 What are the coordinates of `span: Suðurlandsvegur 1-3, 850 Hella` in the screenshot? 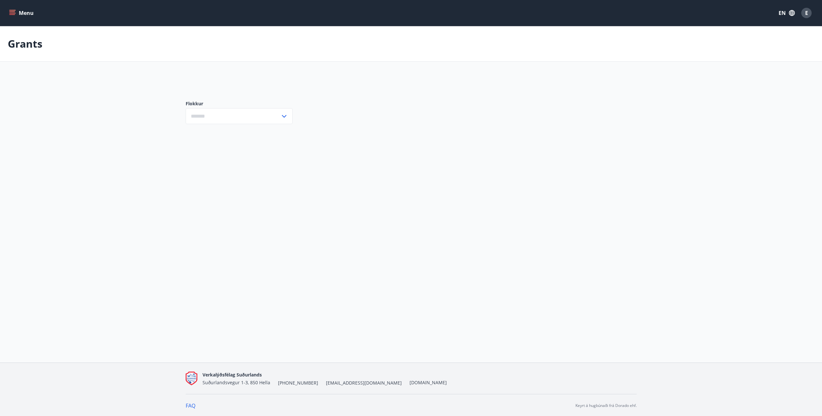 It's located at (236, 383).